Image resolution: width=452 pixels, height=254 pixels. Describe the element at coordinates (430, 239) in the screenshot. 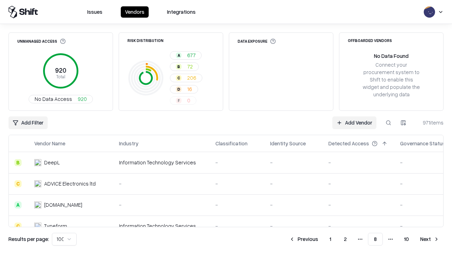

I see `button: Next` at that location.